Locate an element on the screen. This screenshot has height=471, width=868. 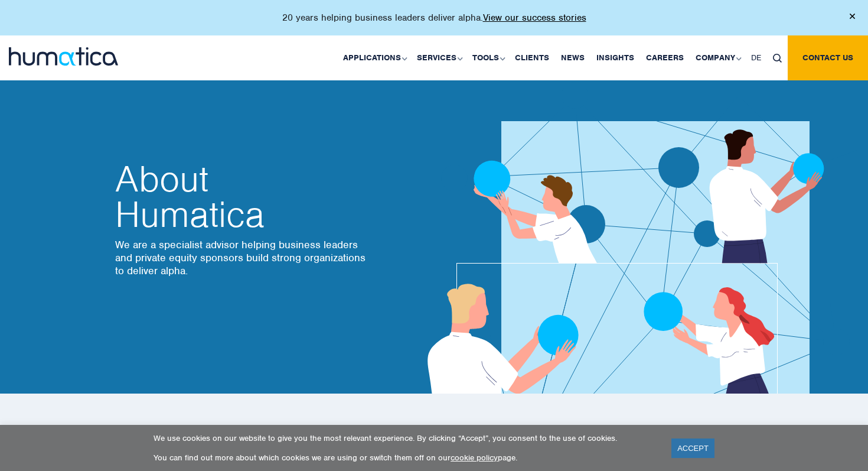
span: DE is located at coordinates (755, 57).